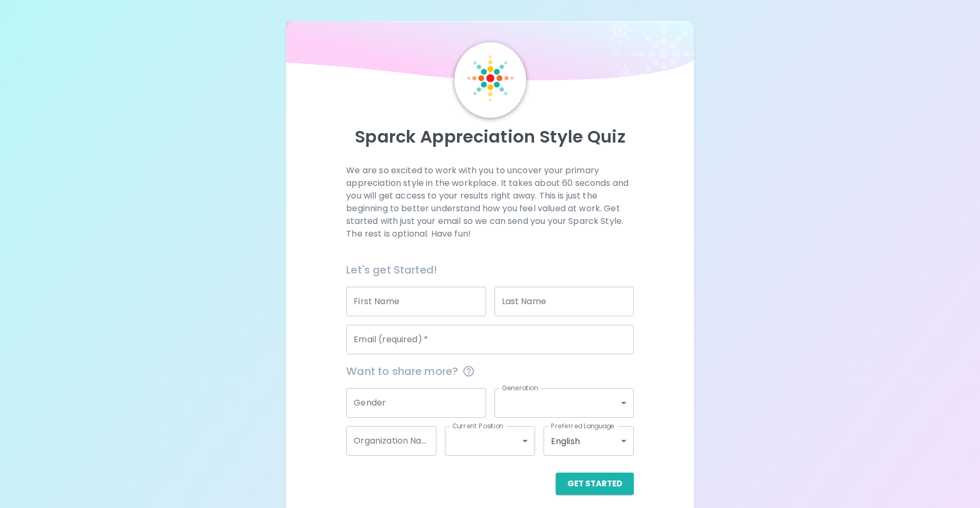  Describe the element at coordinates (490, 137) in the screenshot. I see `p: Sparck Appreciation Style Quiz` at that location.